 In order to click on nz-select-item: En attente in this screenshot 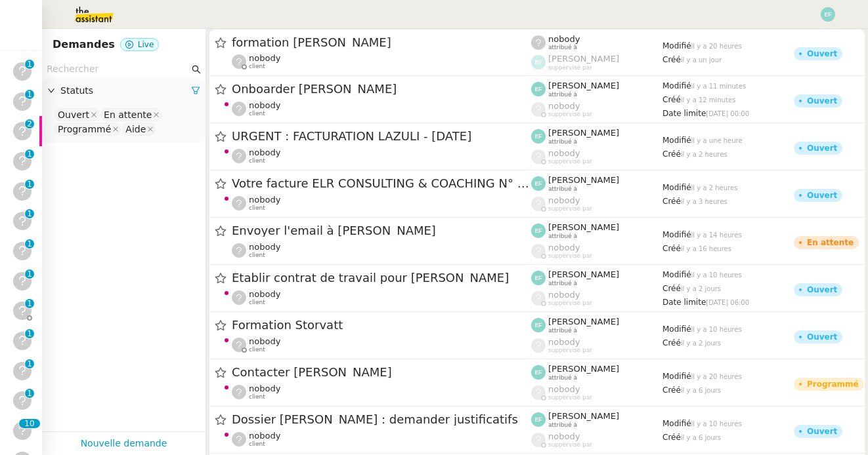, I will do `click(131, 115)`.